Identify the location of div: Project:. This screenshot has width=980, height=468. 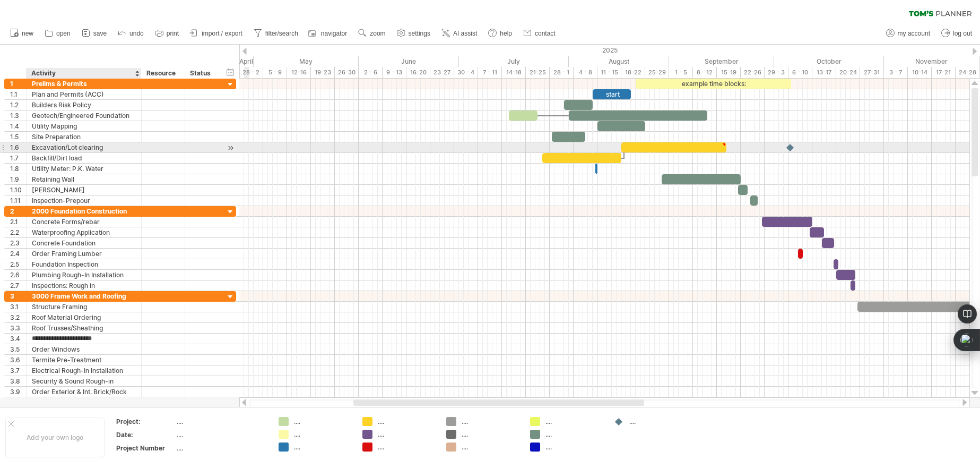
(145, 422).